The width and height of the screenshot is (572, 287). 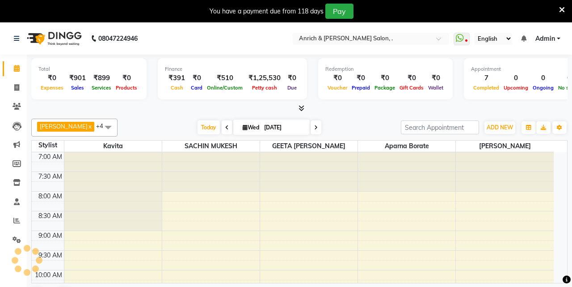 I want to click on img: logo, so click(x=53, y=38).